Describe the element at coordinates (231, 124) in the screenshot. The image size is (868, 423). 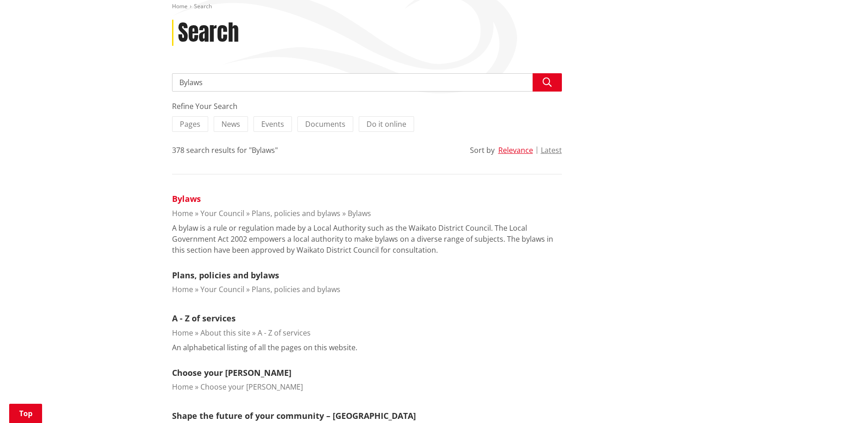
I see `span: News` at that location.